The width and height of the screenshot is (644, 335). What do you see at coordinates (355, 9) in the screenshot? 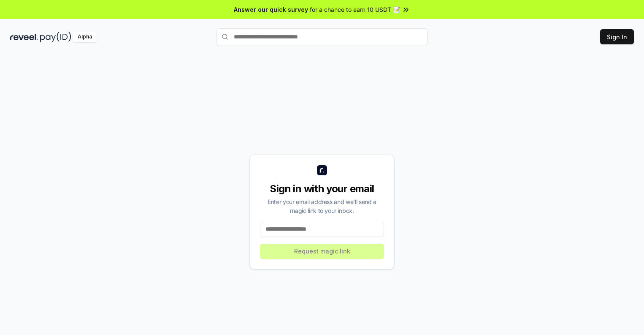
I see `span: for a chance to earn 10 USDT 📝` at bounding box center [355, 9].